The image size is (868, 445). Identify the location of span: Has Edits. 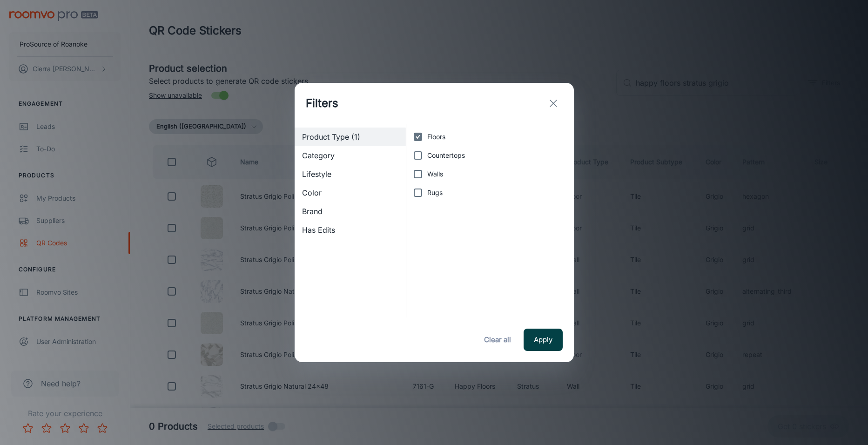
(351, 230).